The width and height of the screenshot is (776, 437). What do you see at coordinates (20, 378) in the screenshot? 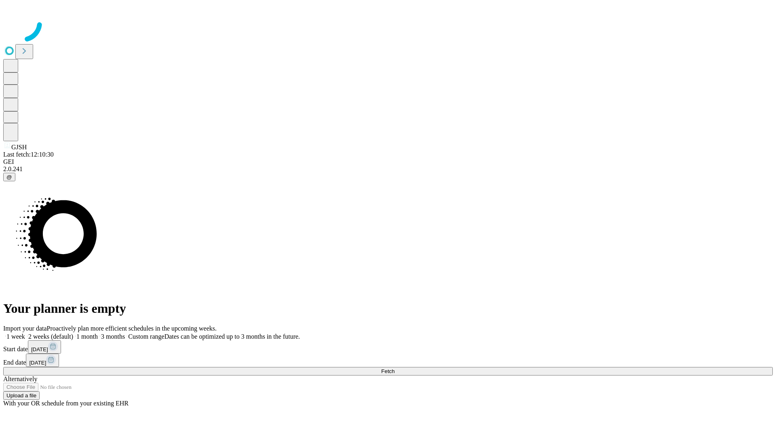
I see `span: Alternatively` at bounding box center [20, 378].